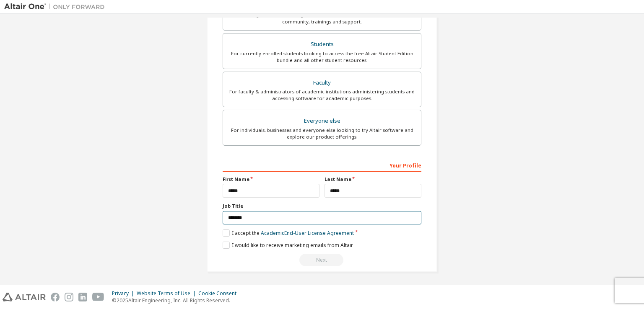 The height and width of the screenshot is (309, 644). Describe the element at coordinates (322, 133) in the screenshot. I see `div: For individuals, businesses and everyone else looking to try Altair software and explore our prod...` at that location.